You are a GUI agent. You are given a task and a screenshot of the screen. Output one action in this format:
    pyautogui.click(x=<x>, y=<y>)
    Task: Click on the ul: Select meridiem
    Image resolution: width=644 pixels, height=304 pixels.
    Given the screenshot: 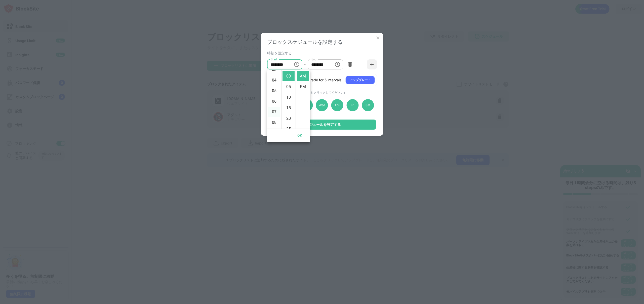 What is the action you would take?
    pyautogui.click(x=303, y=100)
    